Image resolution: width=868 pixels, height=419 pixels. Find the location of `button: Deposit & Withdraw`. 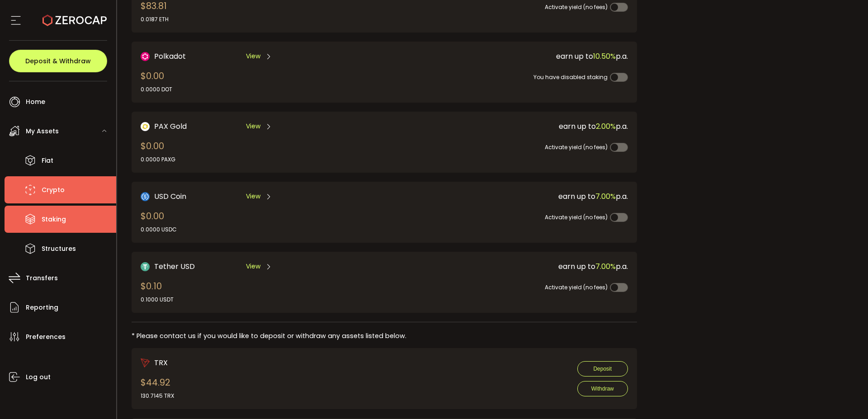

button: Deposit & Withdraw is located at coordinates (58, 61).